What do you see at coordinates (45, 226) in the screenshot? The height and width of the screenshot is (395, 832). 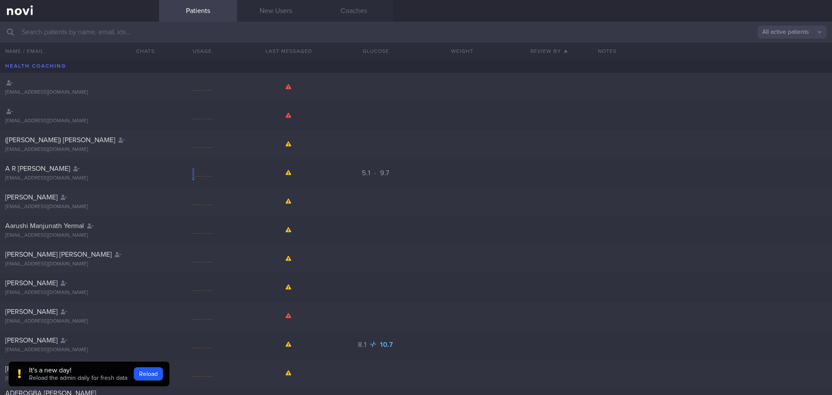 I see `span: Aarushi Manjunath Yermal` at bounding box center [45, 226].